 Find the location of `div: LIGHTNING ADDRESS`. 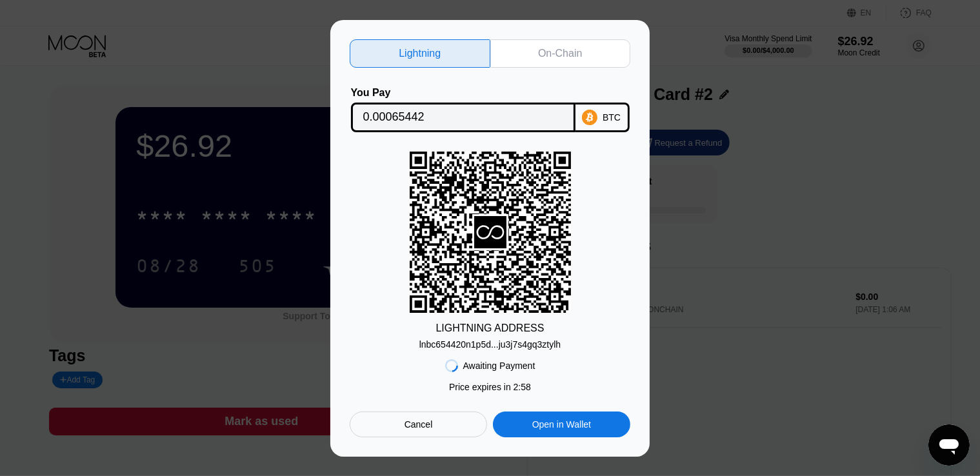

div: LIGHTNING ADDRESS is located at coordinates (490, 328).